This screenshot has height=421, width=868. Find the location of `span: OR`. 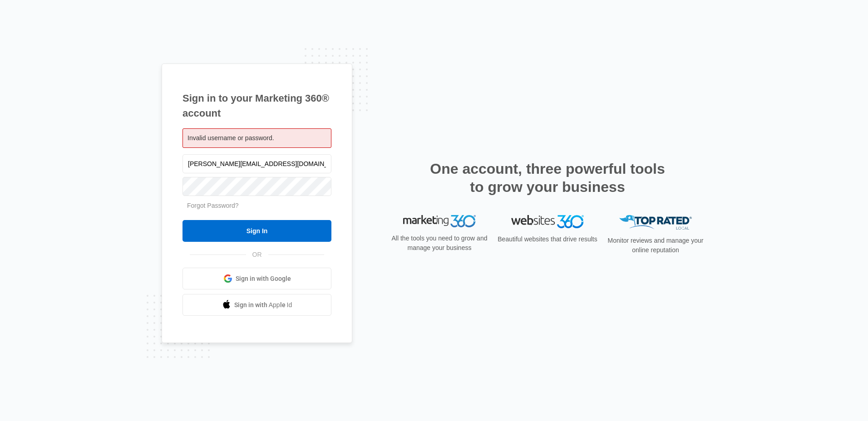

span: OR is located at coordinates (257, 255).